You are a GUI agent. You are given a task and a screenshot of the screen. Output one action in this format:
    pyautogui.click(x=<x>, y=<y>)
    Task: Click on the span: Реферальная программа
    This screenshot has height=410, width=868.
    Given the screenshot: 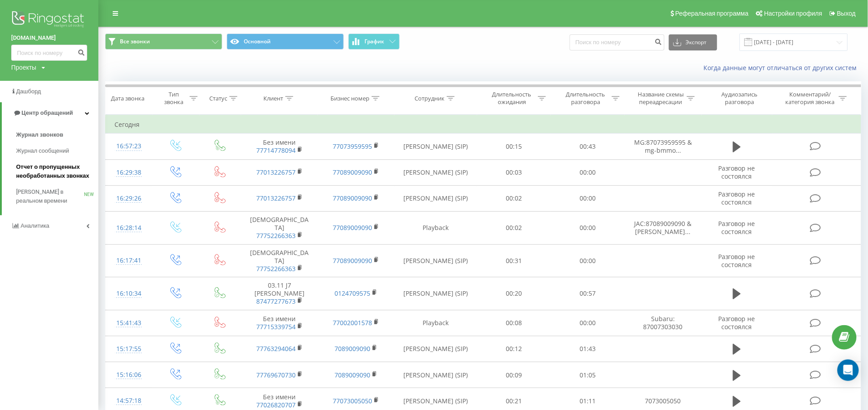 What is the action you would take?
    pyautogui.click(x=712, y=13)
    